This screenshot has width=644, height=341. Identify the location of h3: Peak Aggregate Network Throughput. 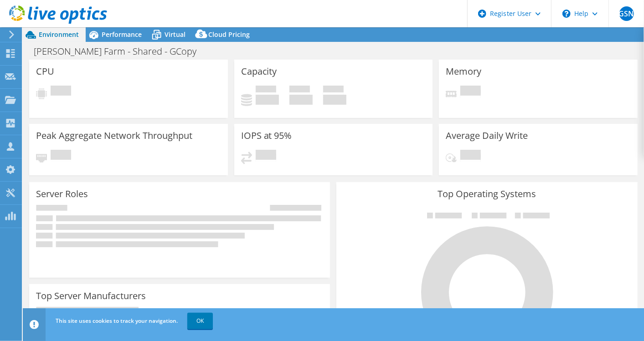
(114, 135).